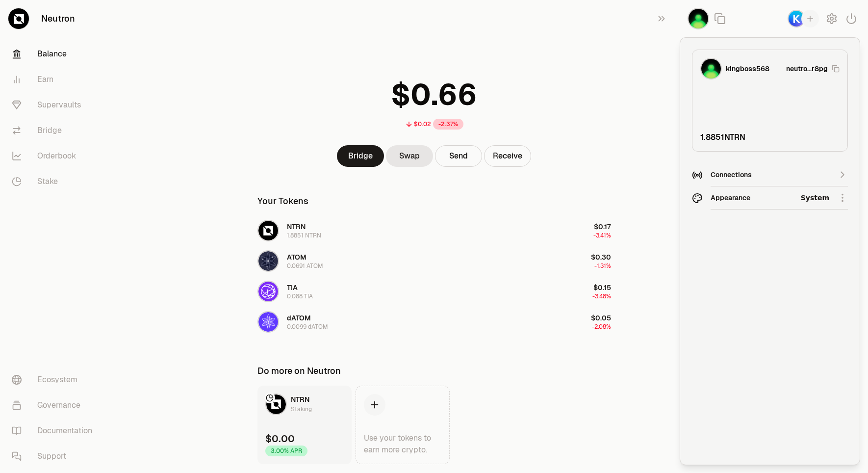 The height and width of the screenshot is (473, 868). Describe the element at coordinates (434, 322) in the screenshot. I see `button: dATOM LogodATOM0.0099 dATOM$0.05-2.08%` at that location.